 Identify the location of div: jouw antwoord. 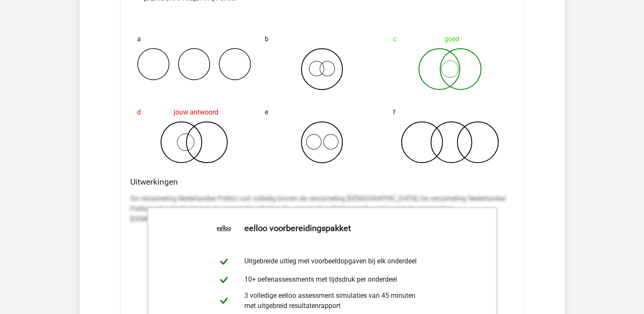
(194, 112).